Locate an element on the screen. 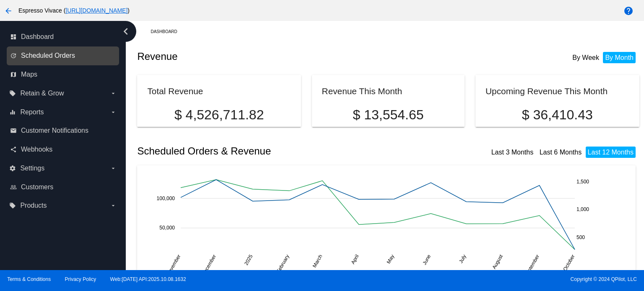 The height and width of the screenshot is (291, 644). h2: Scheduled Orders & Revenue is located at coordinates (263, 151).